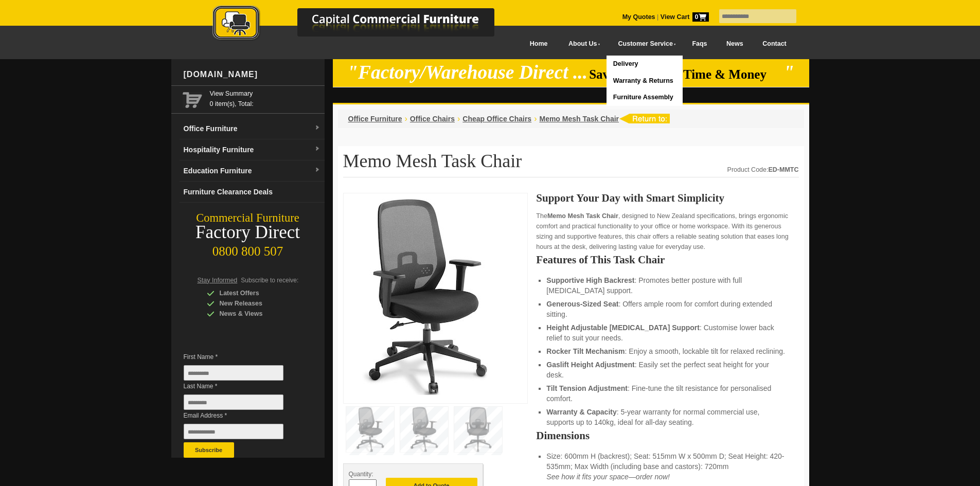 This screenshot has width=980, height=486. What do you see at coordinates (667, 351) in the screenshot?
I see `li: : Enjoy a smooth, lockable tilt for relaxed reclining.` at bounding box center [667, 351].